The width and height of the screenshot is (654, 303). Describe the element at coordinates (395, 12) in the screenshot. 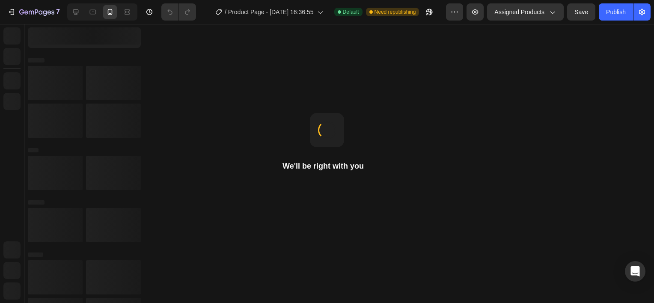

I see `span: Need republishing` at that location.